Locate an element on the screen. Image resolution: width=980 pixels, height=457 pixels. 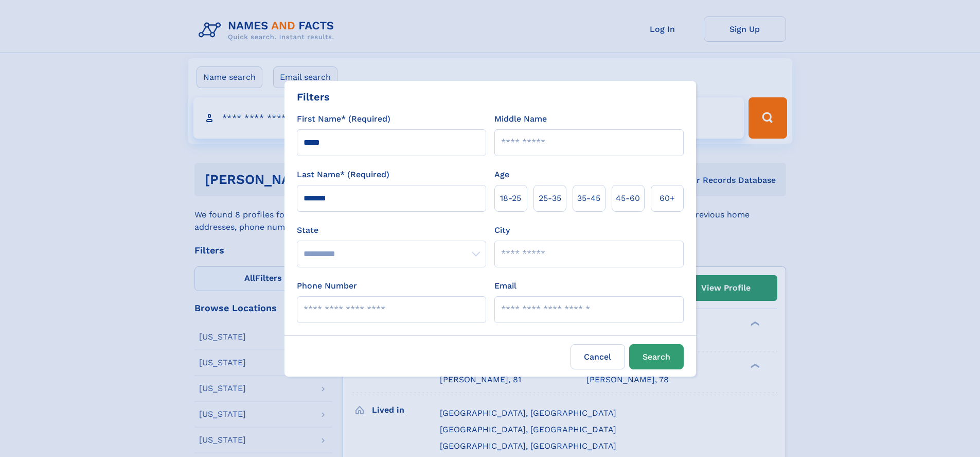
label: State is located at coordinates (391, 230).